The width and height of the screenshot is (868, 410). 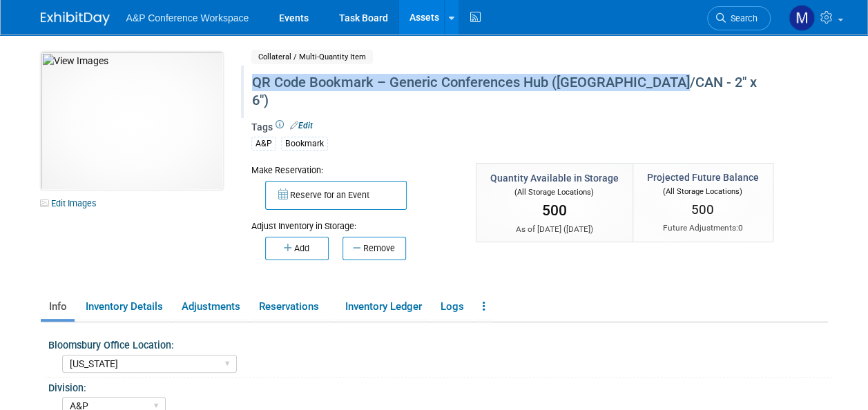 I want to click on a: Reservations, so click(x=292, y=307).